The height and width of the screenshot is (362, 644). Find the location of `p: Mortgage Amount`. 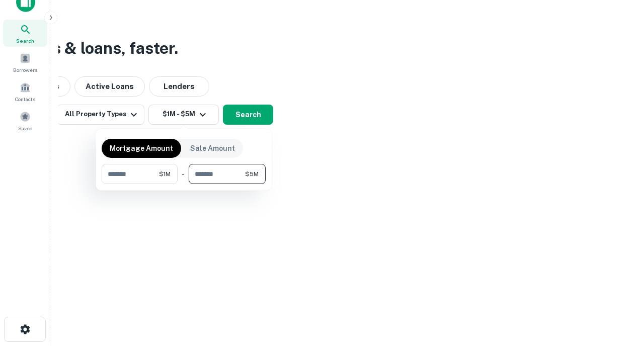

p: Mortgage Amount is located at coordinates (141, 148).